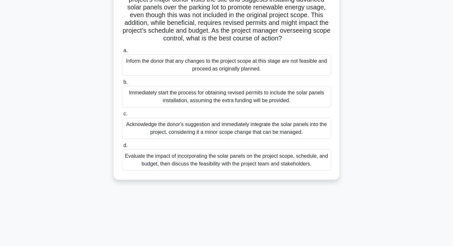 This screenshot has height=246, width=453. Describe the element at coordinates (125, 113) in the screenshot. I see `span: c.` at that location.